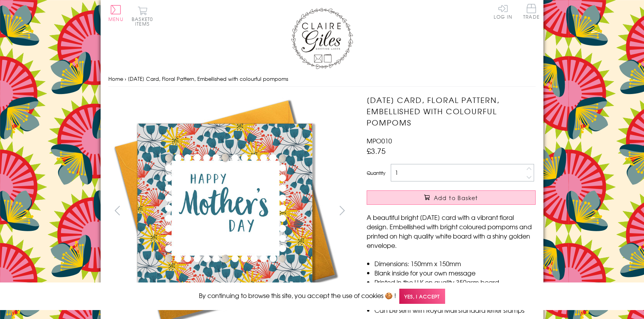 The image size is (644, 319). What do you see at coordinates (379, 141) in the screenshot?
I see `span: MPO010` at bounding box center [379, 141].